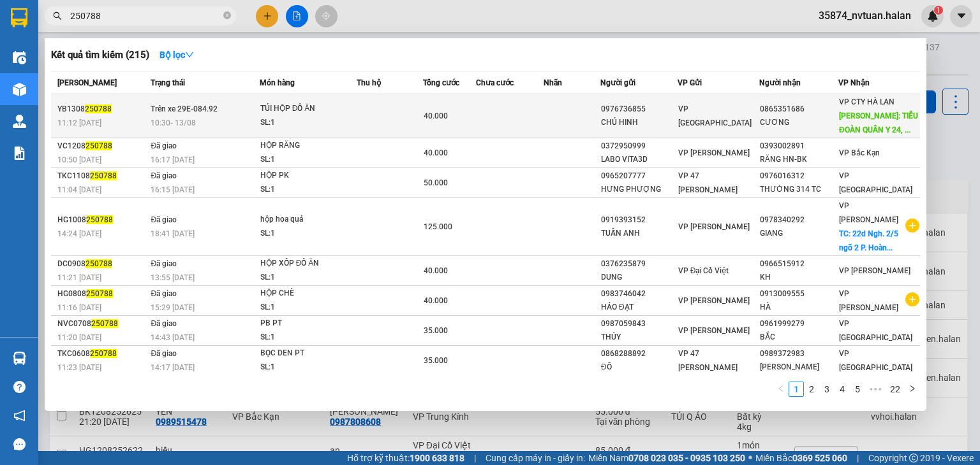  I want to click on div: 0989372983, so click(798, 353).